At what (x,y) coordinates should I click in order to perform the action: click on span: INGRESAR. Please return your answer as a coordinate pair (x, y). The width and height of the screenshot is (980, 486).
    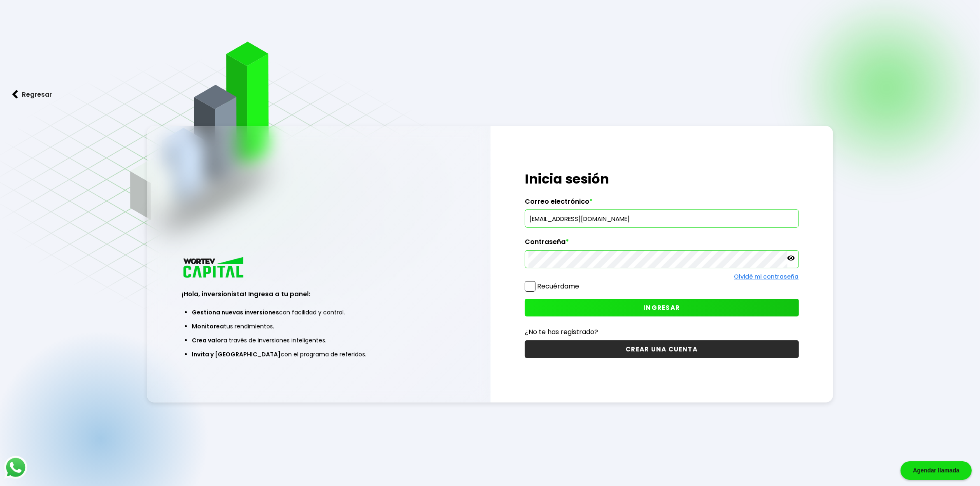
    Looking at the image, I should click on (662, 308).